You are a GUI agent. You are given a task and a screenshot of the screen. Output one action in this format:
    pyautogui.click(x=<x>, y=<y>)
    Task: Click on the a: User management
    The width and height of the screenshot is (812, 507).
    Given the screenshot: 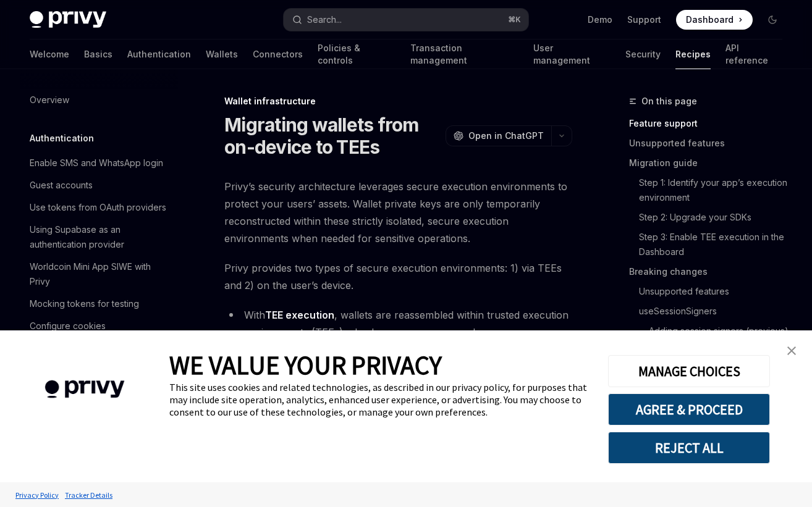 What is the action you would take?
    pyautogui.click(x=572, y=54)
    